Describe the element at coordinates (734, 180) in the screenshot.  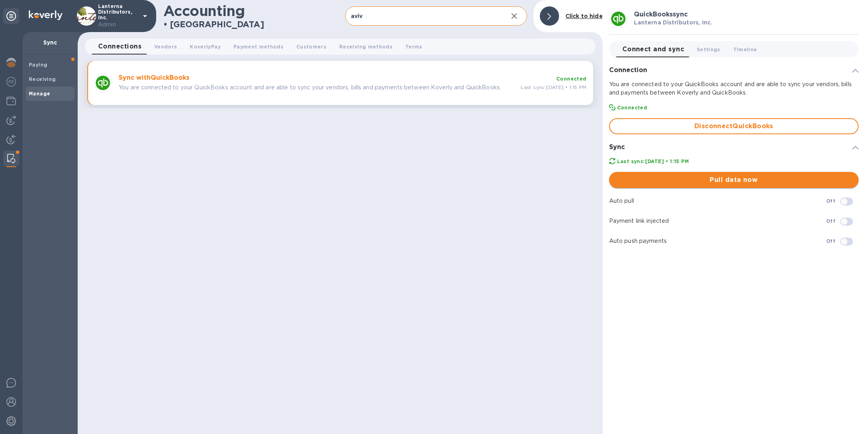
I see `span: Pull data now` at that location.